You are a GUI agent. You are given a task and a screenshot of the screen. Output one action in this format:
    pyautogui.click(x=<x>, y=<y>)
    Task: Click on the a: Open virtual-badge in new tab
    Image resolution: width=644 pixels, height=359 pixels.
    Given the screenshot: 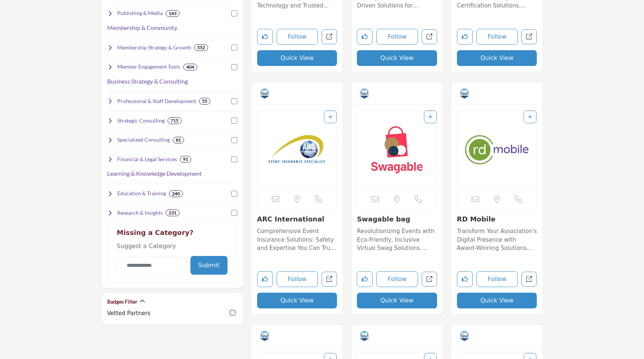 What is the action you would take?
    pyautogui.click(x=529, y=37)
    